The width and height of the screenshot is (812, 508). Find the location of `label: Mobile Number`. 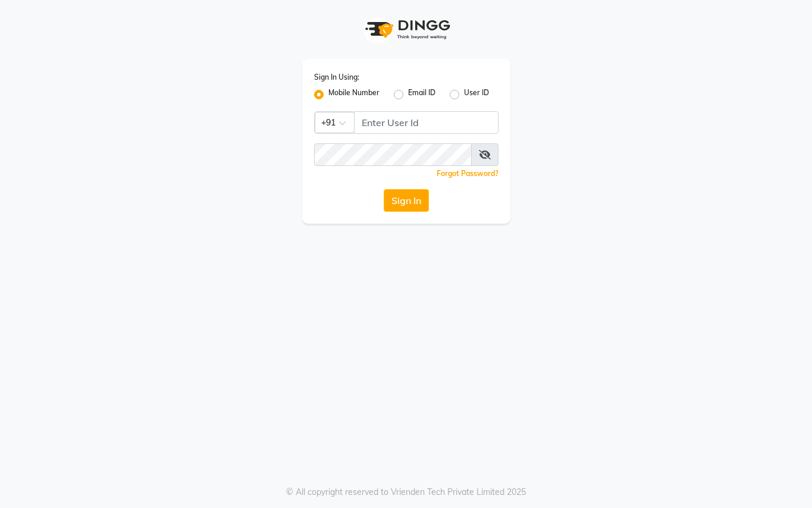

label: Mobile Number is located at coordinates (354, 94).